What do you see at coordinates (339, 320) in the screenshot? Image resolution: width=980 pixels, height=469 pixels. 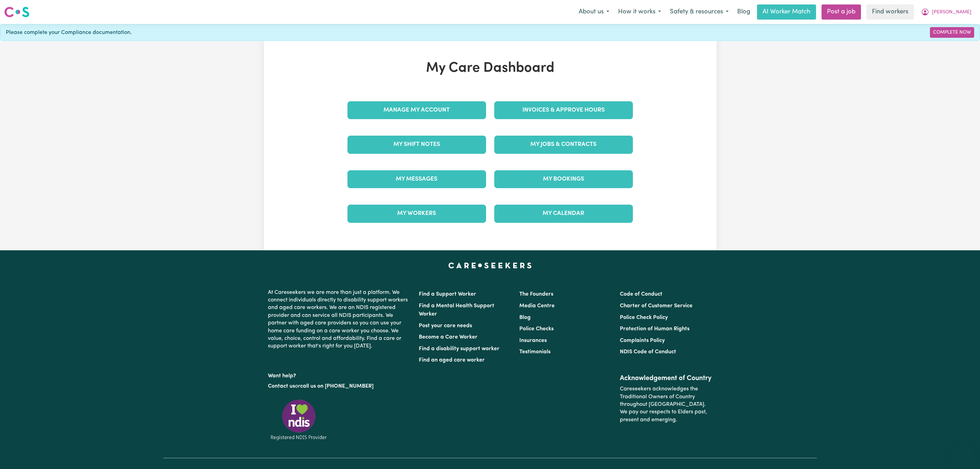 I see `p: At Careseekers we are more than just a platform. We connect individuals directly to disability su...` at bounding box center [339, 320].